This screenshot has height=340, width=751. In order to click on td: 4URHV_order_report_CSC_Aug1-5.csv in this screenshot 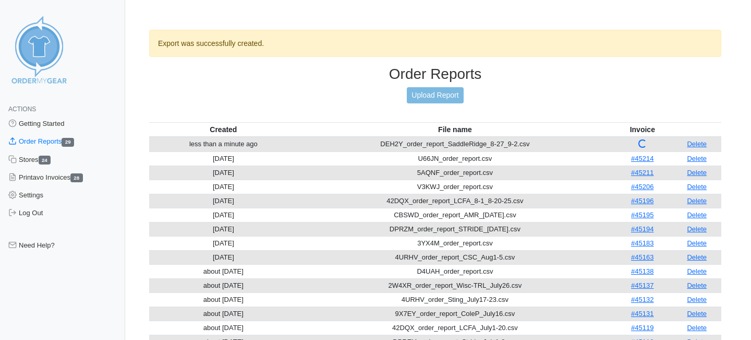, I will do `click(455, 257)`.